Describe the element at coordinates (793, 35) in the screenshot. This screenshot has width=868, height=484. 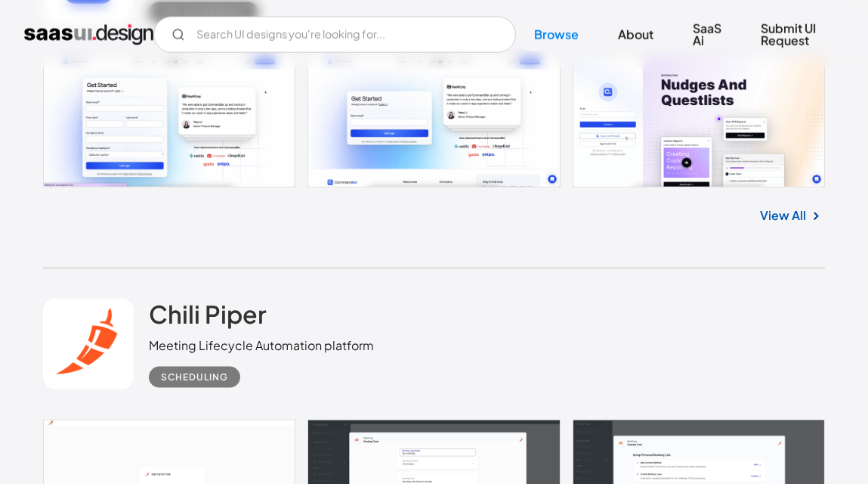
I see `a: Submit UI Request` at that location.